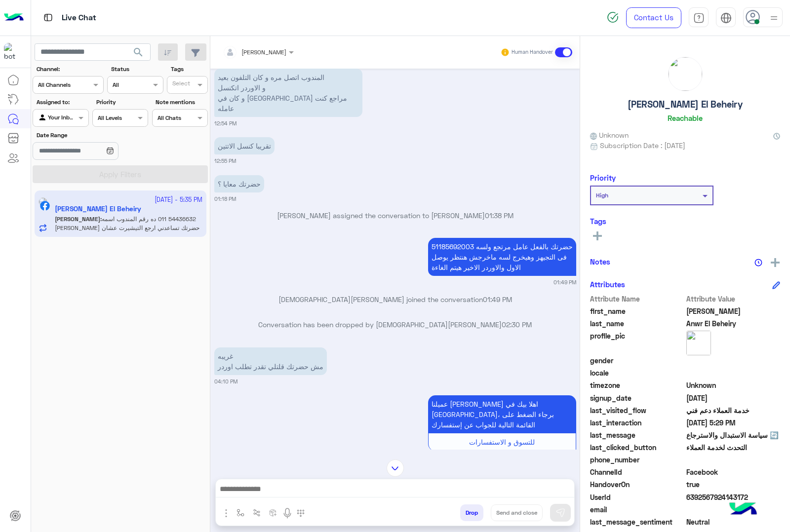 Image resolution: width=790 pixels, height=532 pixels. I want to click on img: Trigger scenario, so click(257, 513).